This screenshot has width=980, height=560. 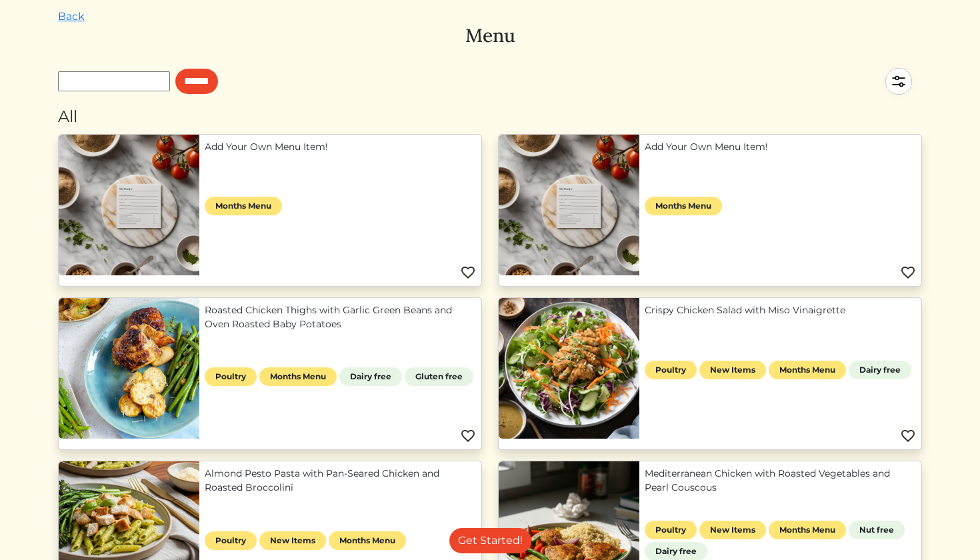 What do you see at coordinates (340, 317) in the screenshot?
I see `a: Roasted Chicken Thighs with Garlic Green Beans and Oven Roasted Baby Potatoes` at bounding box center [340, 317].